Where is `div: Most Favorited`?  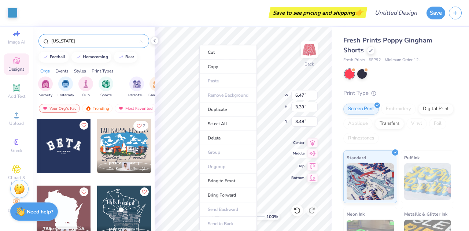 div: Most Favorited is located at coordinates (135, 109).